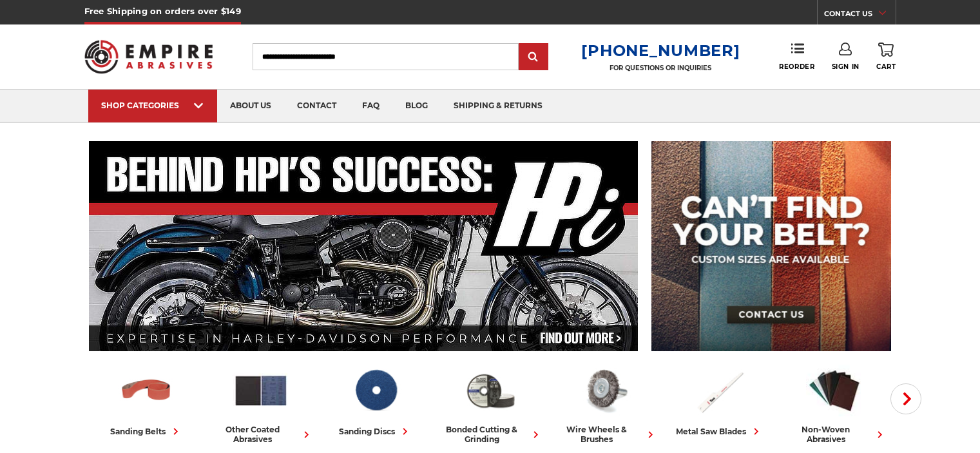 The height and width of the screenshot is (453, 980). I want to click on img: Metal Saw Blades, so click(720, 391).